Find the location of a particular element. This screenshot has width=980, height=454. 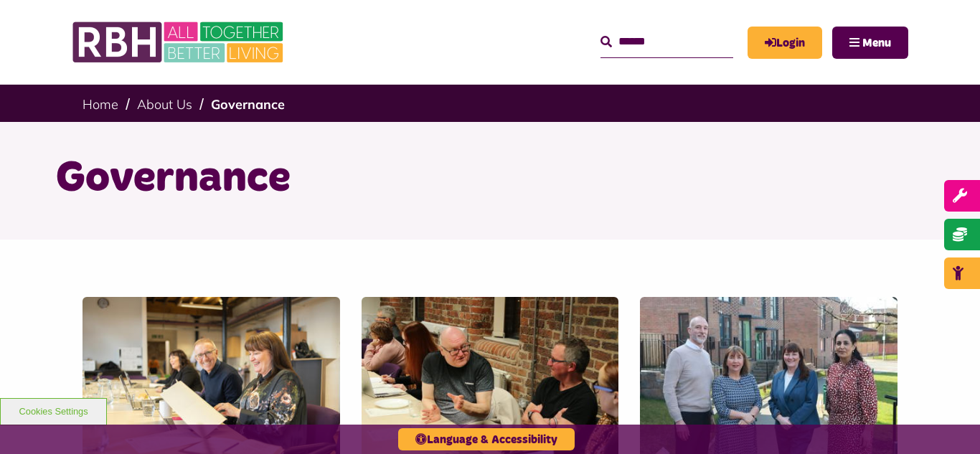

a: MyRBH is located at coordinates (785, 42).